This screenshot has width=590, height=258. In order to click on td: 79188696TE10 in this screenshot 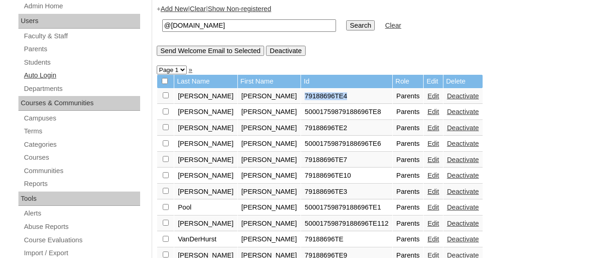, I will do `click(347, 176)`.